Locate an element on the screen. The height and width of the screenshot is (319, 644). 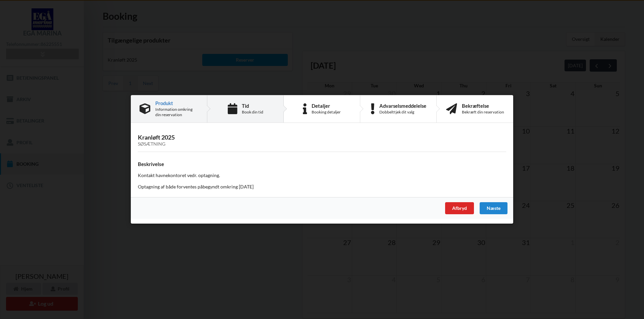
div: Bekræftelse is located at coordinates (482, 106).